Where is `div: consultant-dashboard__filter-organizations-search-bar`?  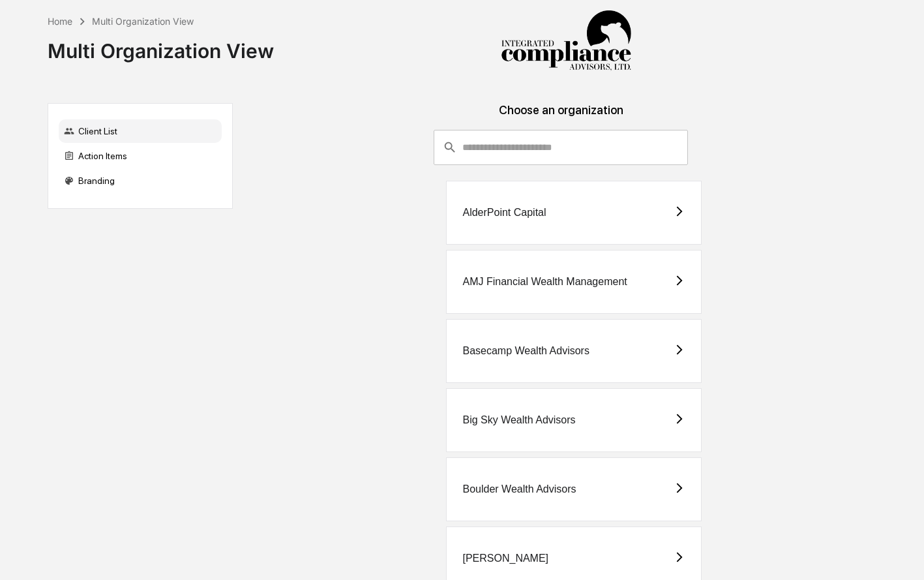 div: consultant-dashboard__filter-organizations-search-bar is located at coordinates (561, 148).